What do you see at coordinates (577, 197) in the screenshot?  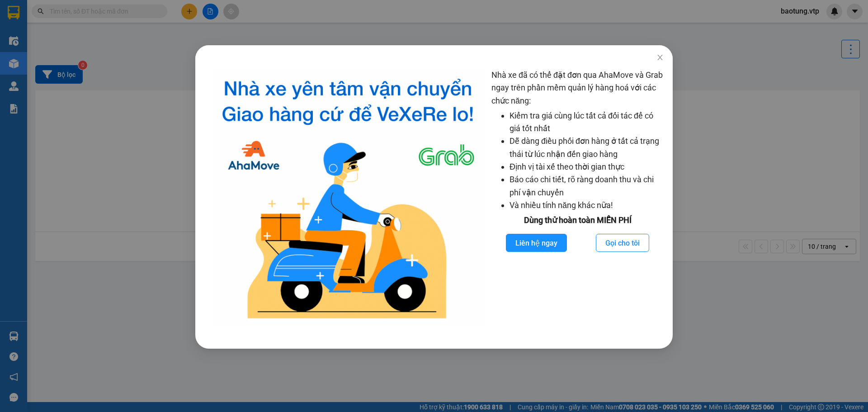 I see `div: Nhà xe đã có thể đặt đơn qua AhaMove và Grab ngay trên phần mềm quản lý hàng hoá với các chức năng:` at bounding box center [577, 197].